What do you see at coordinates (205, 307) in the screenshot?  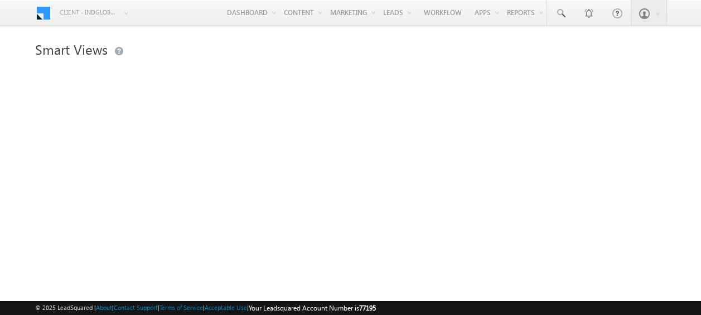 I see `span: © 2025 LeadSquared | | | | |` at bounding box center [205, 307].